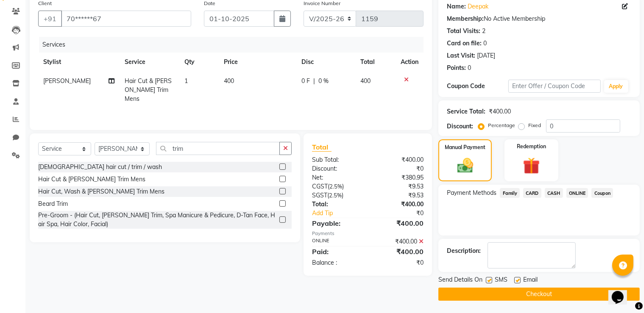  Describe the element at coordinates (463, 31) in the screenshot. I see `div: Total Visits:` at that location.